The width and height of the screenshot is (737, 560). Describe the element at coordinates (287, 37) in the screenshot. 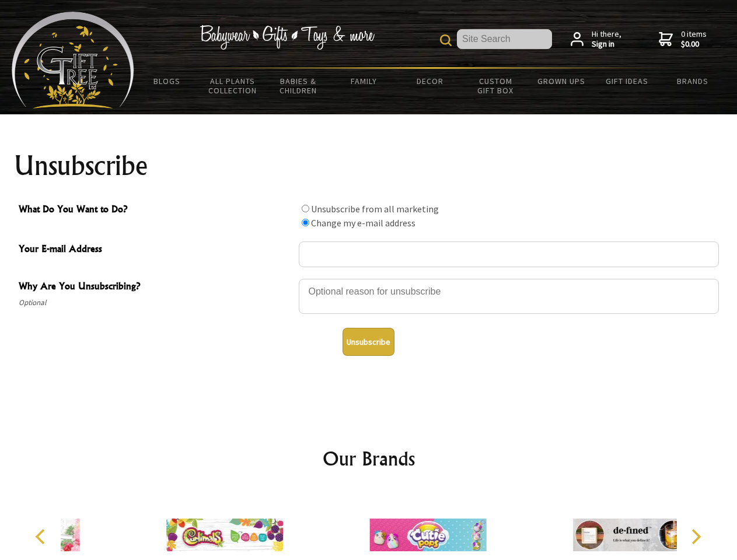

I see `img: Babywear - Gifts - Toys & more` at that location.